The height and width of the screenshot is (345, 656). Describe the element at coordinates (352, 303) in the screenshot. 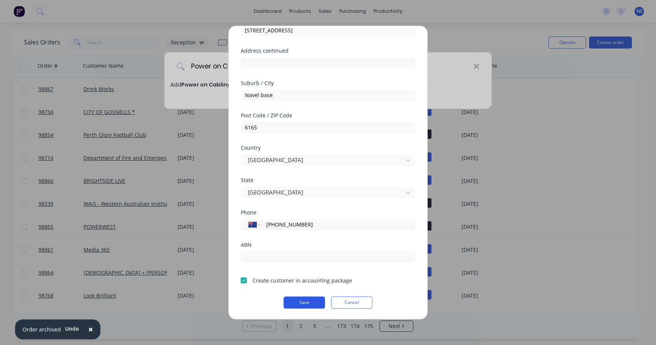

I see `button: Cancel` at that location.